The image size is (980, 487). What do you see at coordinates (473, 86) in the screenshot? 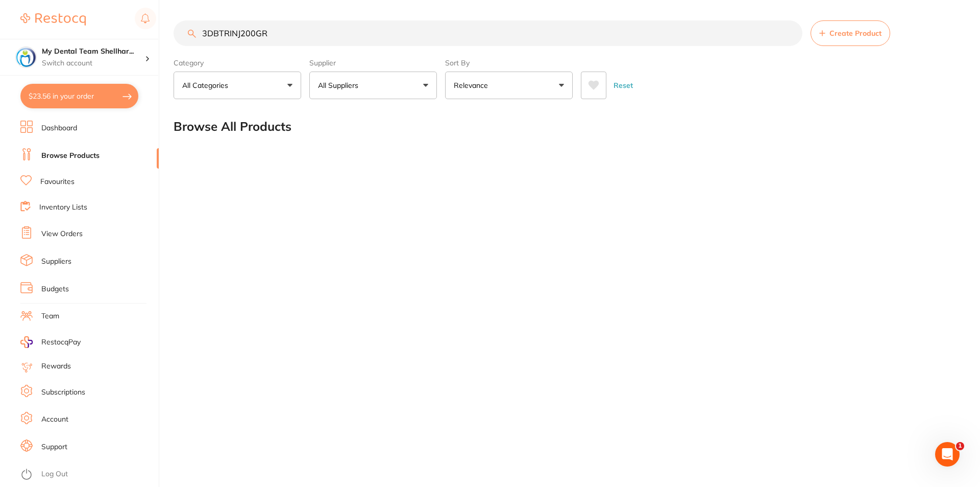
I see `p: Relevance` at bounding box center [473, 86].